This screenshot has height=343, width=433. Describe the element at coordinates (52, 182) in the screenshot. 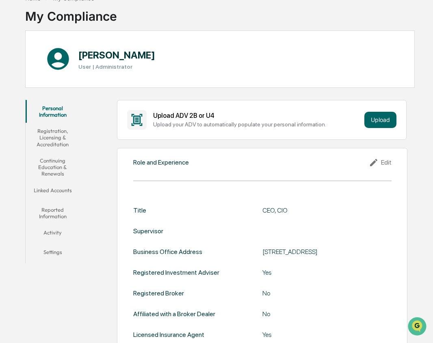

I see `div: secondary tabs example` at that location.